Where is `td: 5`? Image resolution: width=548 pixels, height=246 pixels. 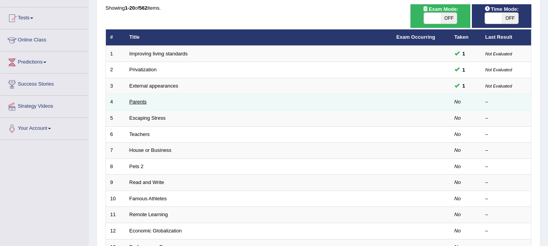 td: 5 is located at coordinates (116, 118).